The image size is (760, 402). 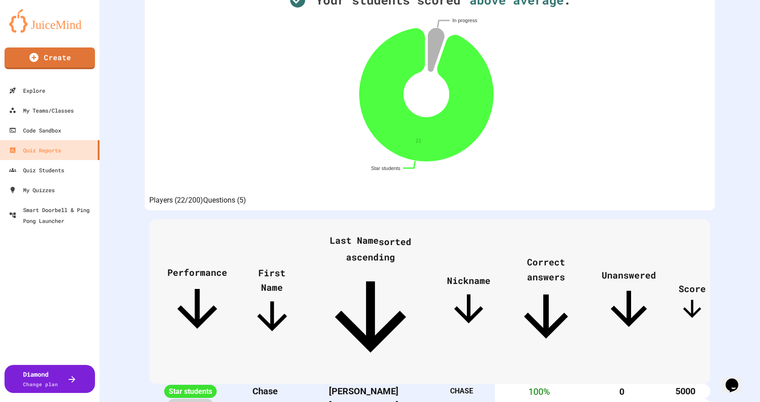 What do you see at coordinates (50, 58) in the screenshot?
I see `a: Create` at bounding box center [50, 58].